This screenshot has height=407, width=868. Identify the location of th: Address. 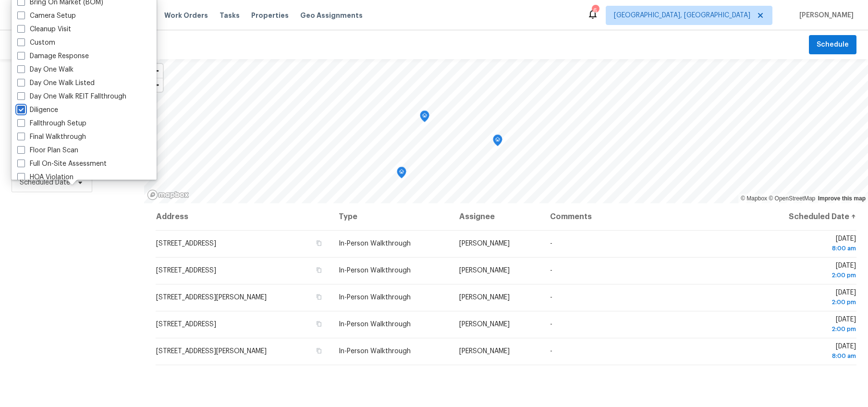
(243, 217).